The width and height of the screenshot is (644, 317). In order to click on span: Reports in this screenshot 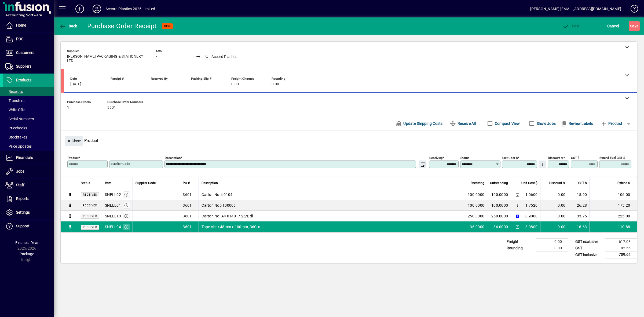, I will do `click(23, 199)`.